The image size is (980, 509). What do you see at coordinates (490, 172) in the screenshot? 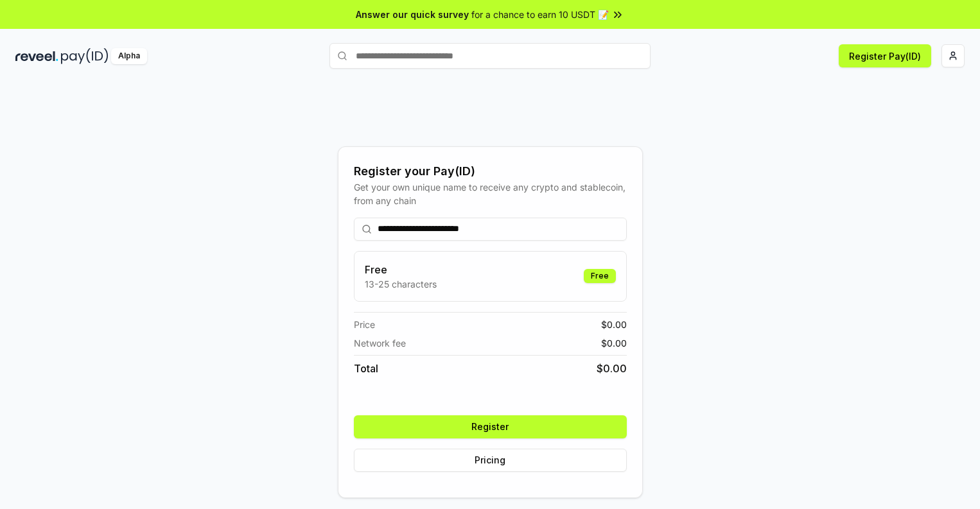
I see `div: Register your Pay(ID)` at bounding box center [490, 172].